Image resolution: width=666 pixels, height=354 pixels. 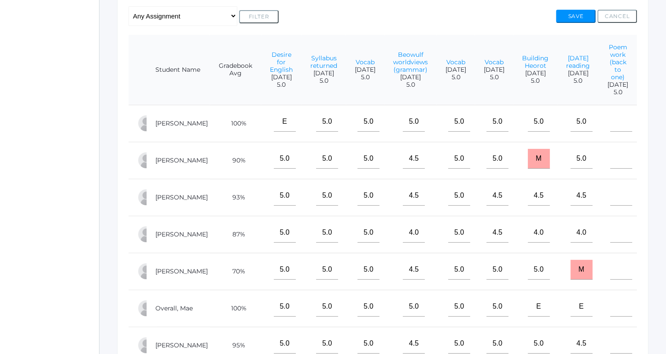 What do you see at coordinates (410, 62) in the screenshot?
I see `a: Beowulf worldviews (grammar)` at bounding box center [410, 62].